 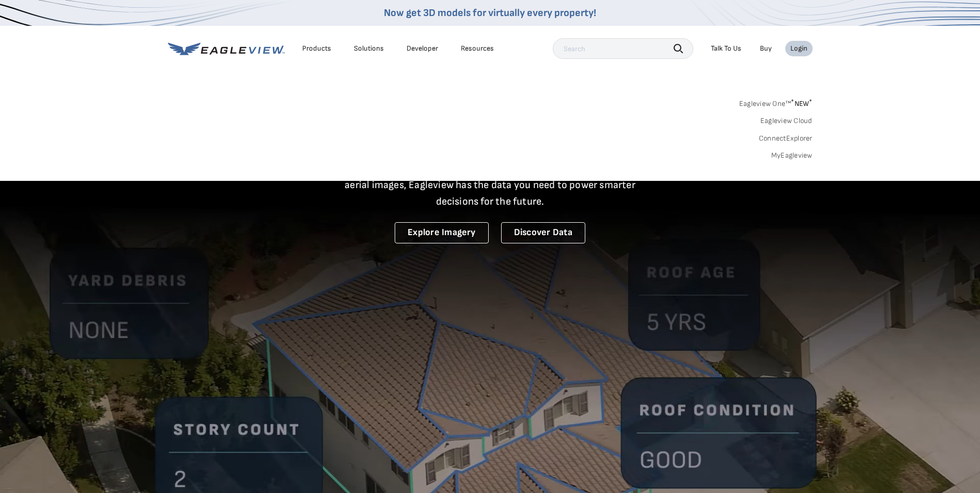 I want to click on a: Eagleview Cloud, so click(x=787, y=121).